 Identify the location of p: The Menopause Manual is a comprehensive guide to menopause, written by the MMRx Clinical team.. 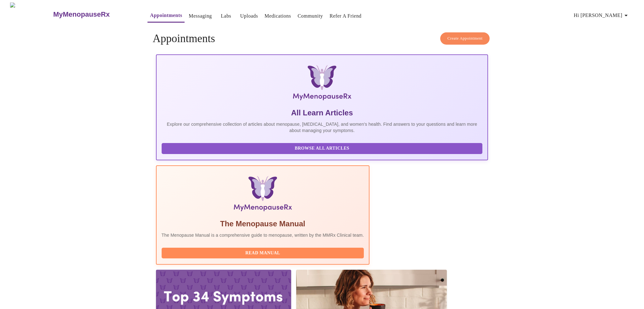
(263, 235).